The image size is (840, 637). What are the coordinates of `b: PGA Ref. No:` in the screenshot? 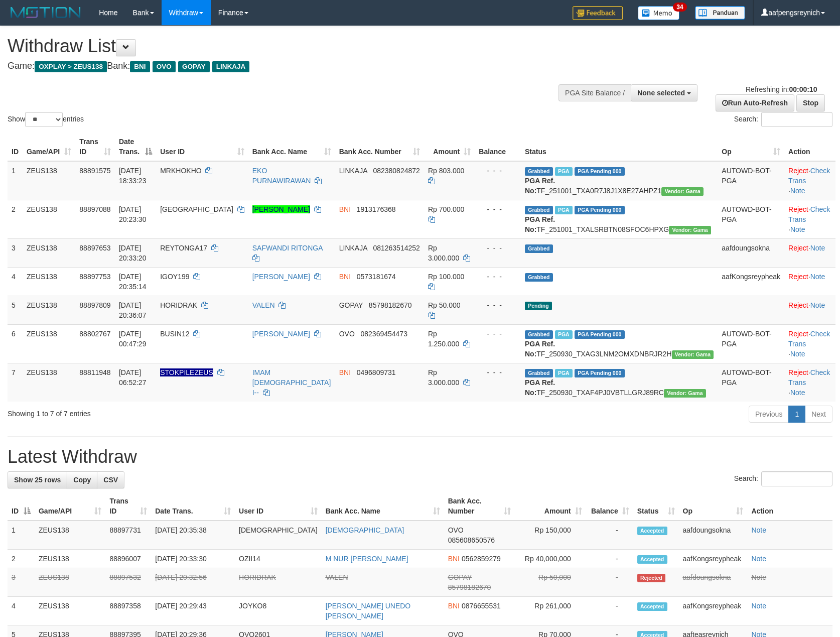 It's located at (540, 387).